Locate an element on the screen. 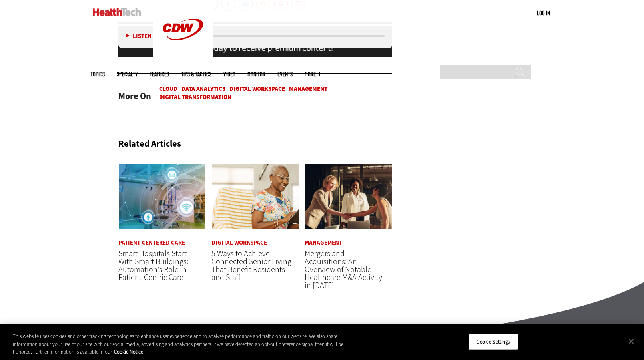 The height and width of the screenshot is (360, 644). a: Patient-Centered Care is located at coordinates (152, 243).